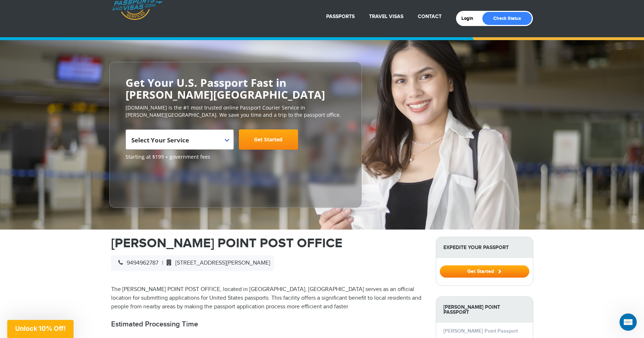  I want to click on span: Unlock 10% Off!, so click(40, 328).